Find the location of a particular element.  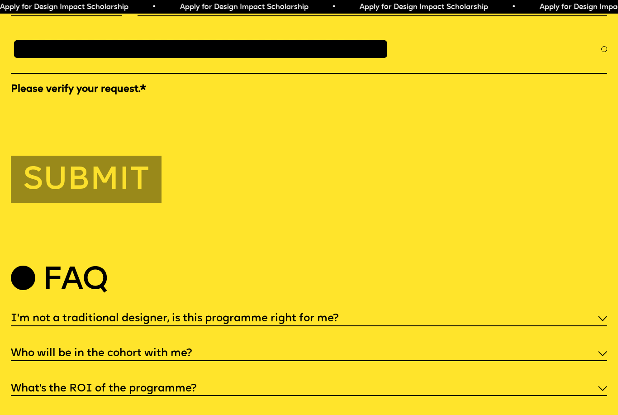

button: Submit is located at coordinates (86, 179).